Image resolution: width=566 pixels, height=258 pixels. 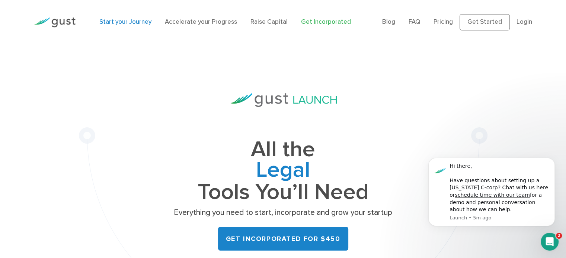 I want to click on span: Legal, so click(x=283, y=171).